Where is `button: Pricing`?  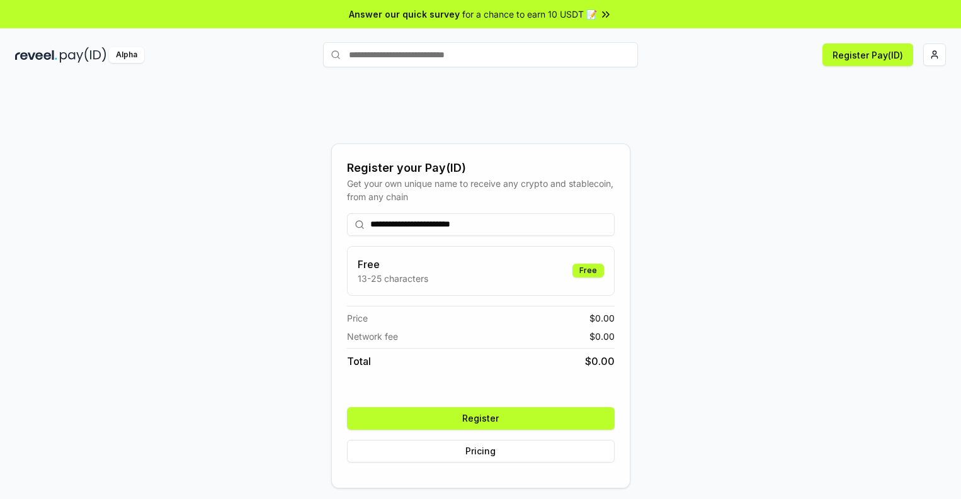
button: Pricing is located at coordinates (480, 451).